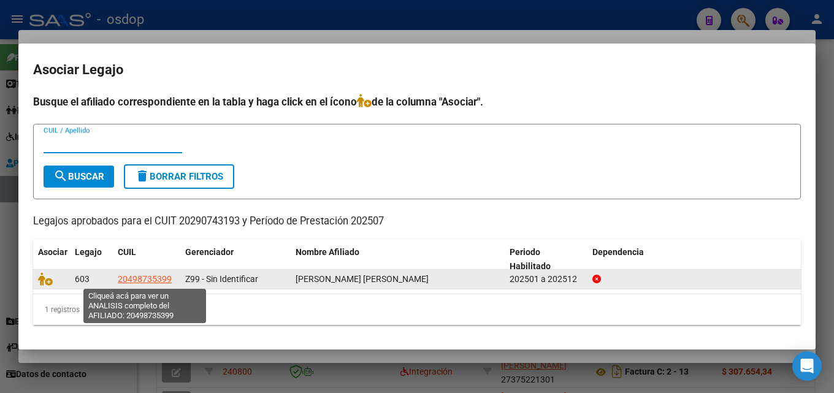  I want to click on mat-icon: search, so click(61, 176).